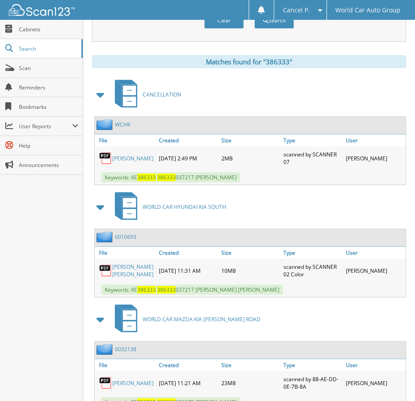  I want to click on a: WORLD CAR HYUNDAI KIA SOUTH, so click(168, 206).